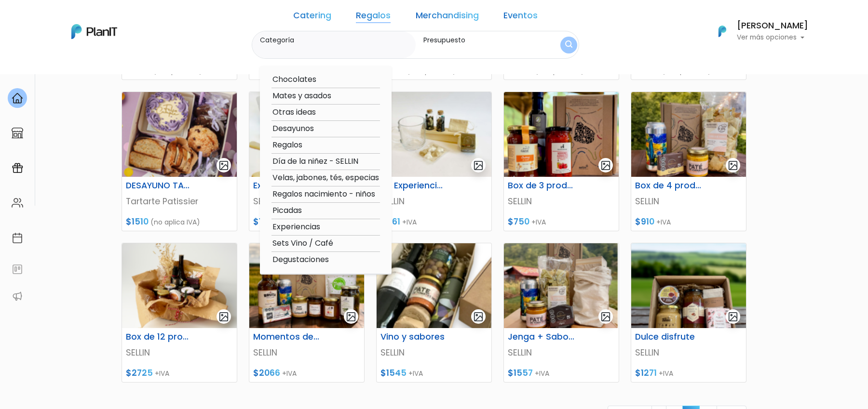  Describe the element at coordinates (326, 112) in the screenshot. I see `option: Otras ideas` at that location.